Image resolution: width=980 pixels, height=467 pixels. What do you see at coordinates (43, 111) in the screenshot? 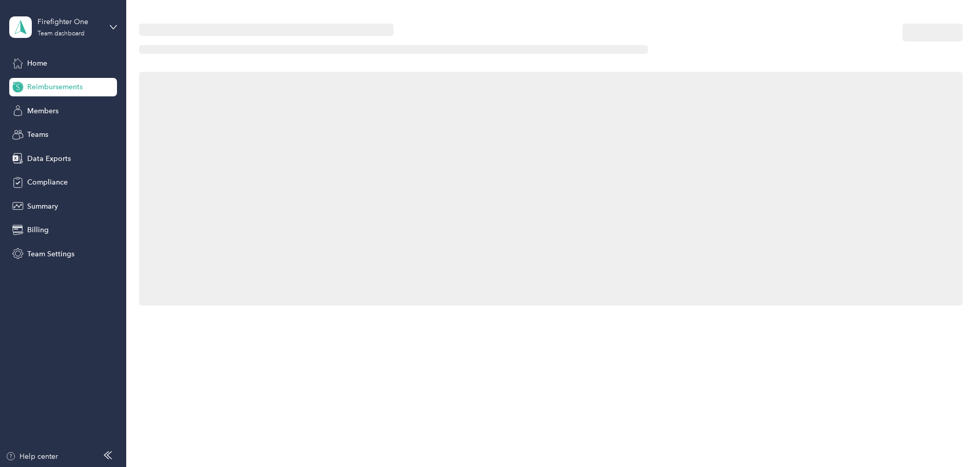
I see `span: Members` at bounding box center [43, 111].